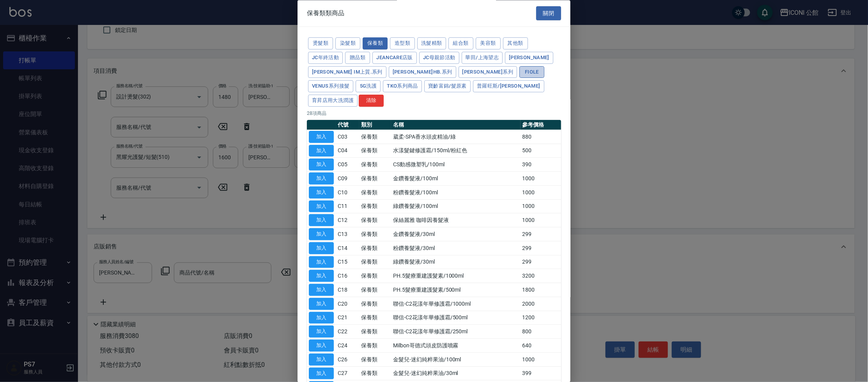 This screenshot has width=868, height=382. What do you see at coordinates (347, 125) in the screenshot?
I see `th: 代號` at bounding box center [347, 125].